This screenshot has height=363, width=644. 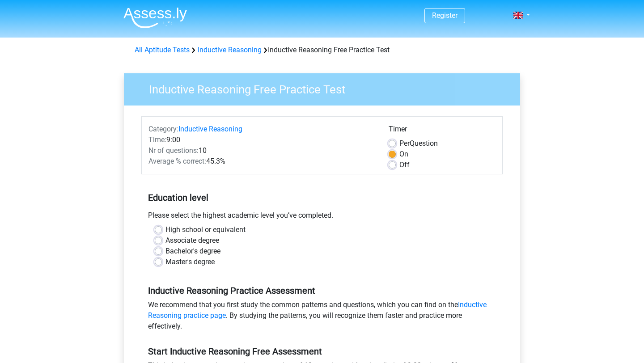 What do you see at coordinates (261, 162) in the screenshot?
I see `div: 45.3%` at bounding box center [261, 162].